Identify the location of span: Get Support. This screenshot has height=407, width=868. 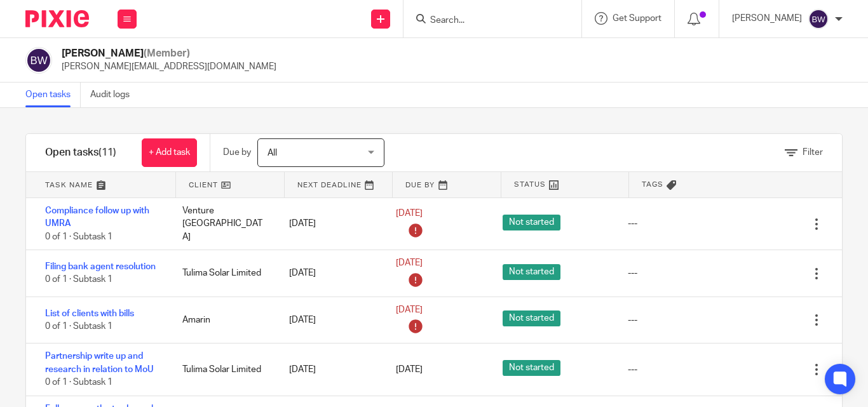
(637, 18).